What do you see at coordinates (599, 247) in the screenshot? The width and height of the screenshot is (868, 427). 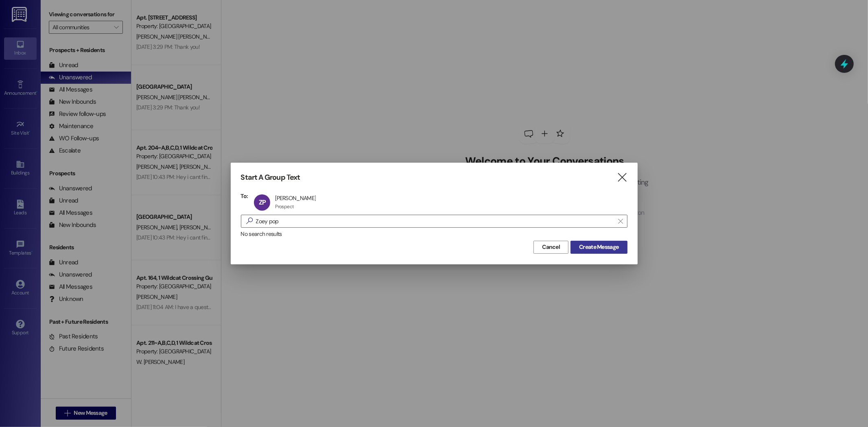 I see `span: Create Message` at bounding box center [599, 247].